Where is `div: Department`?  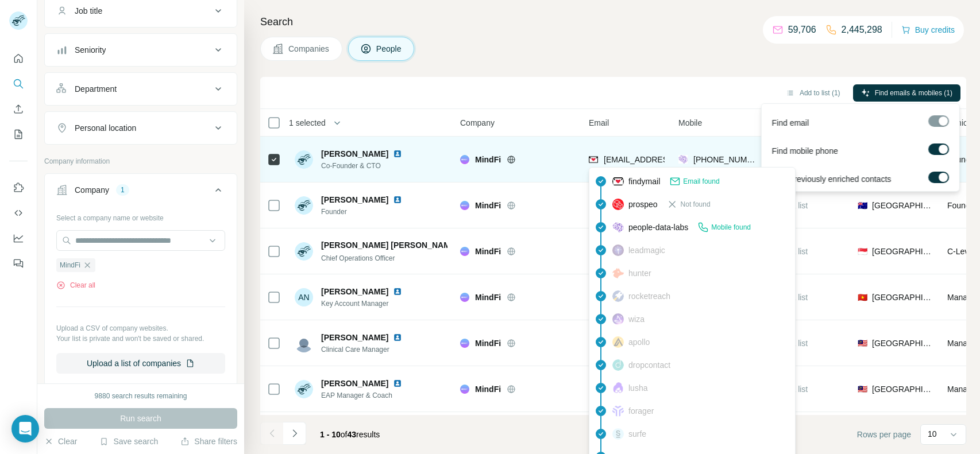 div: Department is located at coordinates (95, 89).